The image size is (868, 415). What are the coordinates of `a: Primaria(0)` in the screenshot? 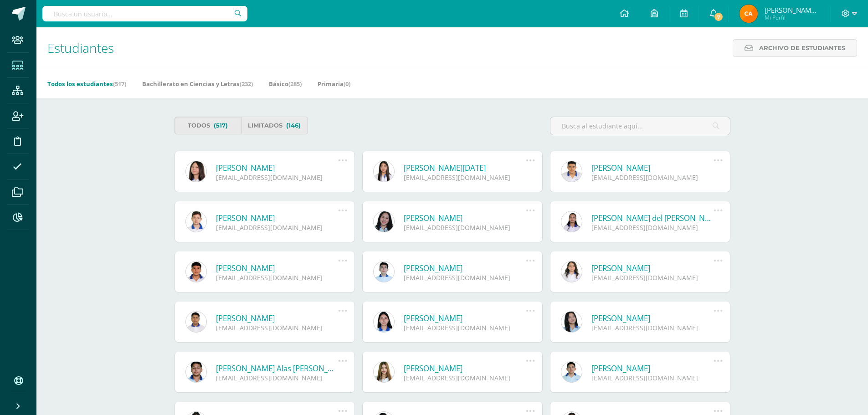 It's located at (334, 84).